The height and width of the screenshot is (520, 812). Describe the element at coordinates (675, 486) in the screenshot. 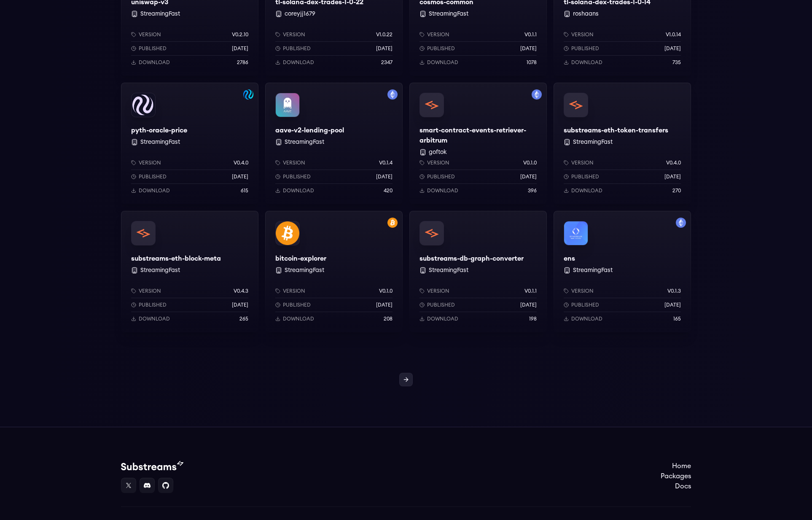

I see `a: Docs` at that location.